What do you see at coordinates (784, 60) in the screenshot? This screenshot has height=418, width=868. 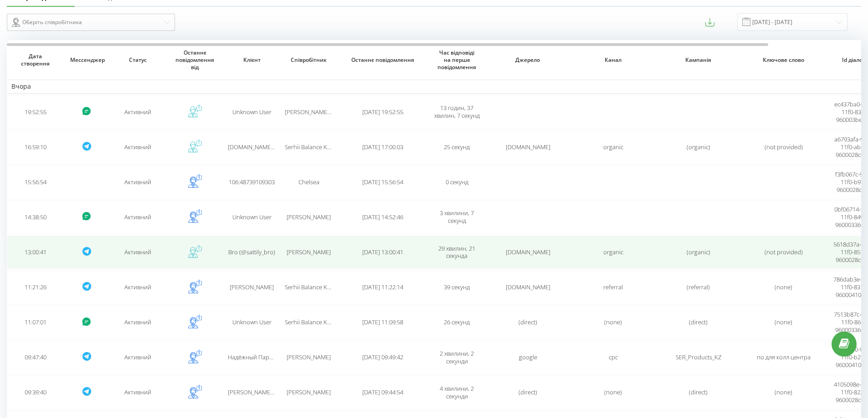 I see `span: Ключове слово` at bounding box center [784, 60].